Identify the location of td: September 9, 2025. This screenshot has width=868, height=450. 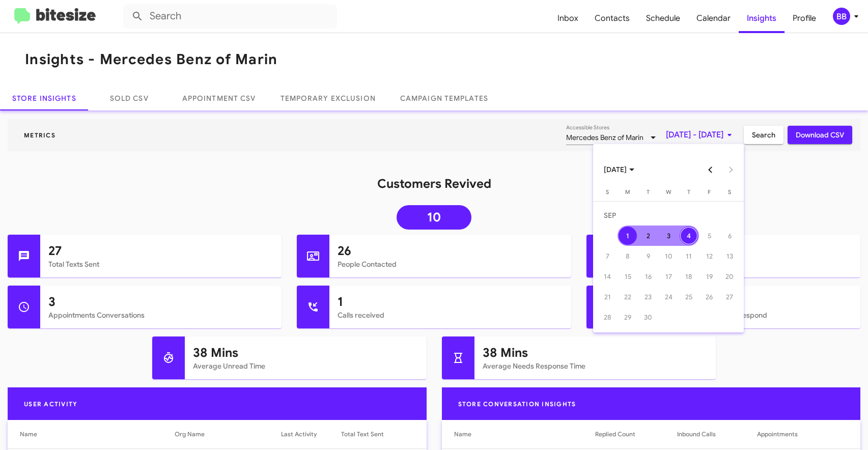
(648, 256).